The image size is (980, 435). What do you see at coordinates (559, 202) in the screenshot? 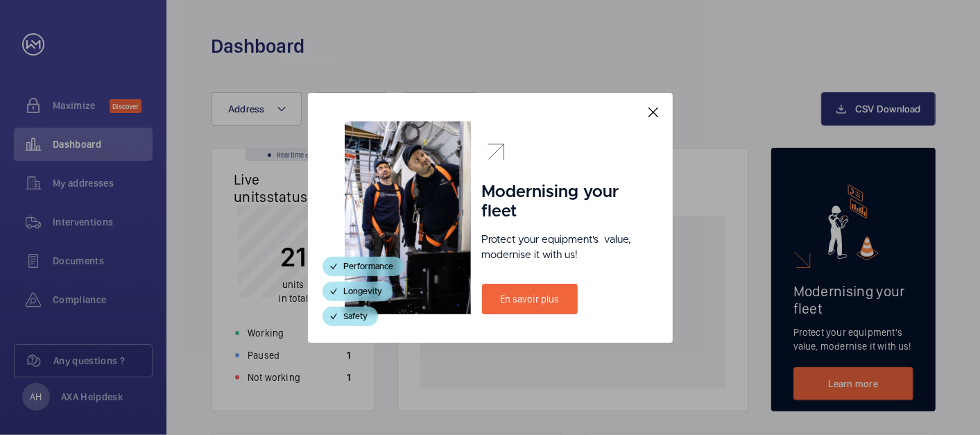
I see `h1: Modernising your fleet` at bounding box center [559, 202].